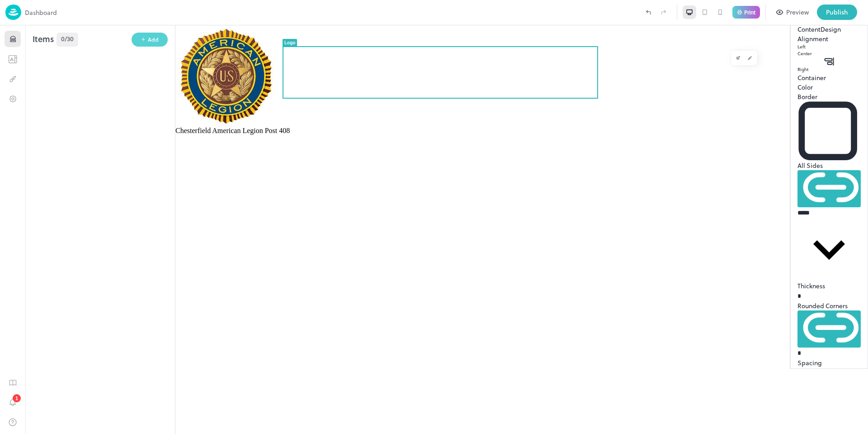 Image resolution: width=868 pixels, height=434 pixels. Describe the element at coordinates (809, 29) in the screenshot. I see `button: Content` at that location.